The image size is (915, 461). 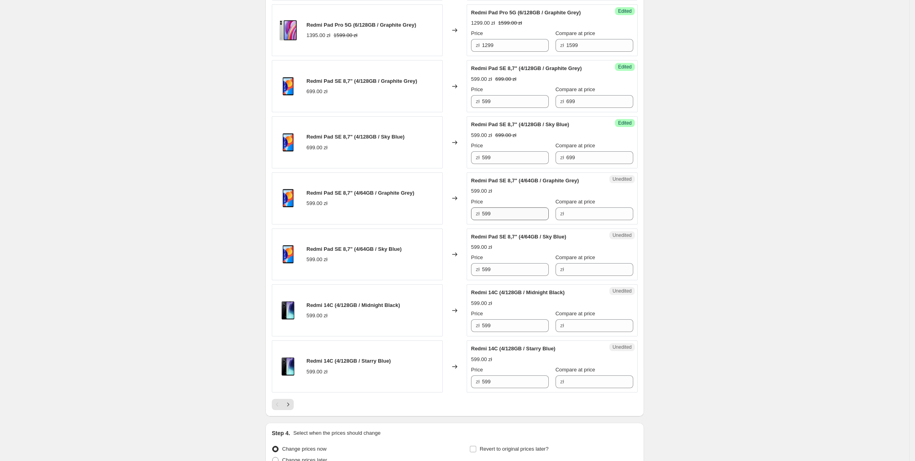 I want to click on div: 1299.00 zł, so click(x=483, y=23).